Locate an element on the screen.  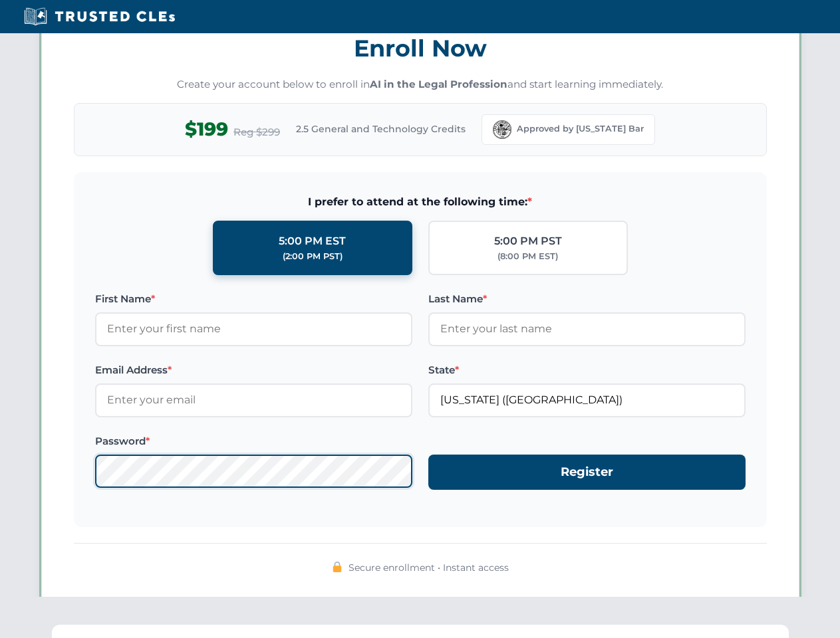
img: Trusted CLEs is located at coordinates (99, 16).